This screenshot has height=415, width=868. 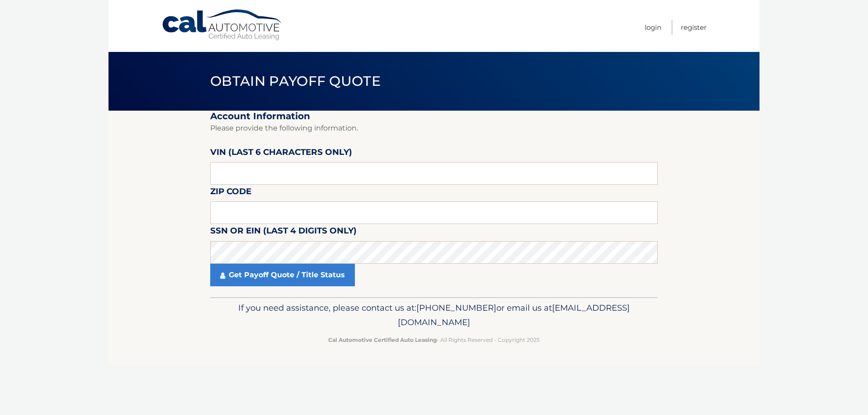 What do you see at coordinates (434, 116) in the screenshot?
I see `h2: Account Information` at bounding box center [434, 116].